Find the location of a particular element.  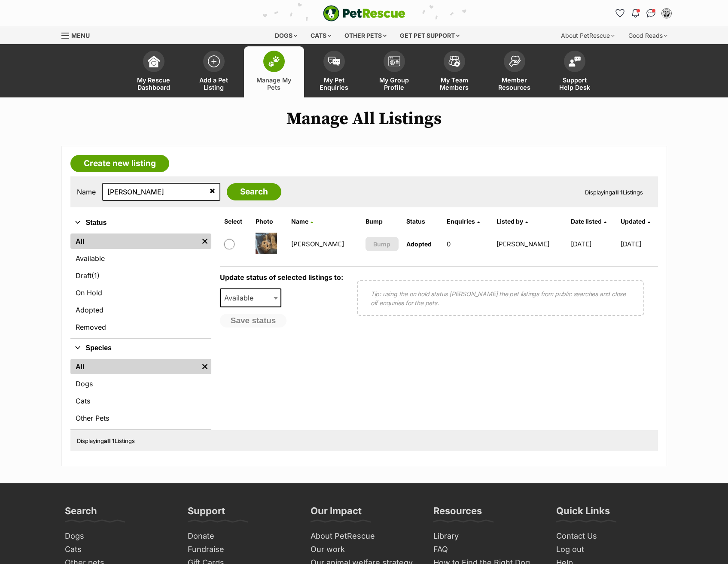

a: Manage My Pets is located at coordinates (274, 72).